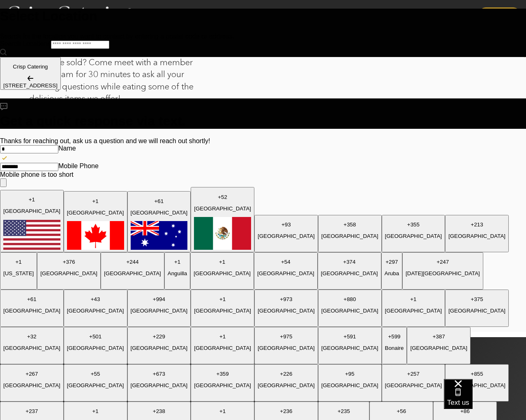  What do you see at coordinates (159, 374) in the screenshot?
I see `p: + 673` at bounding box center [159, 374].